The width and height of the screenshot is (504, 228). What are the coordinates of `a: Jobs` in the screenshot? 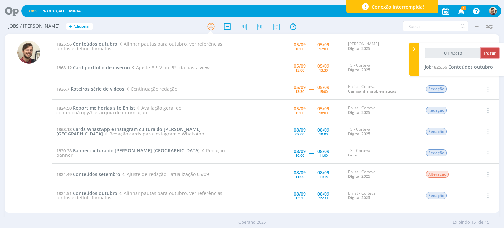 It's located at (32, 11).